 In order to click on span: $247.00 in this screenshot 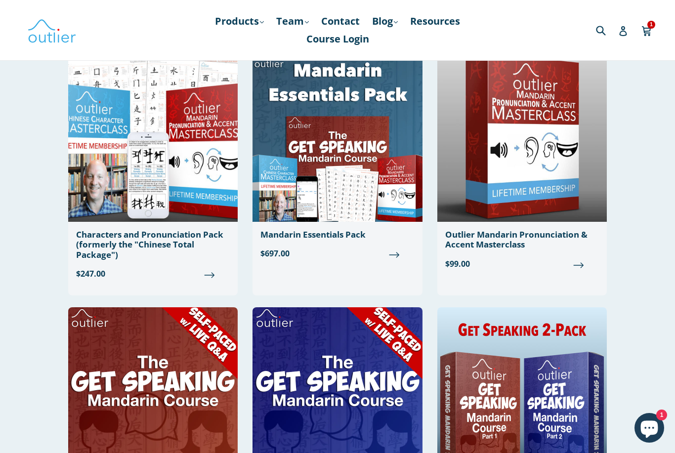, I will do `click(153, 274)`.